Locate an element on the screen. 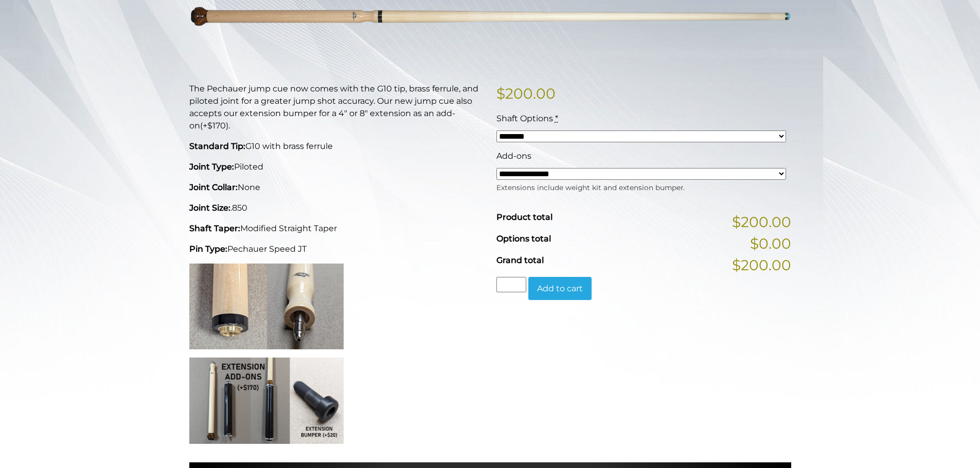 The height and width of the screenshot is (468, 980). strong: Joint Collar: is located at coordinates (213, 187).